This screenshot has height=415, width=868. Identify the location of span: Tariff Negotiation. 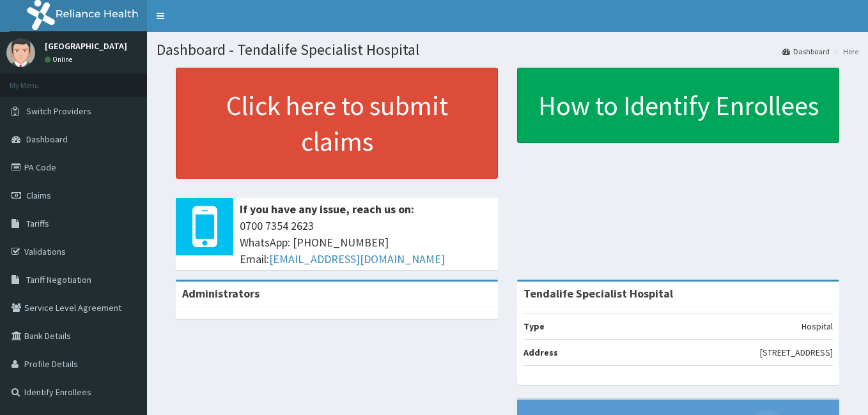
(59, 280).